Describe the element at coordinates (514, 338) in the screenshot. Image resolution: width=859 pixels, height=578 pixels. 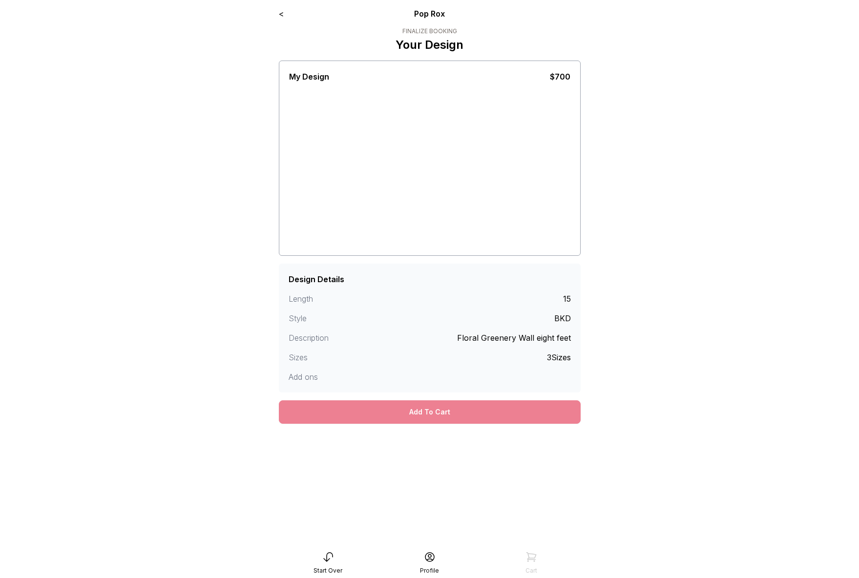
I see `div: Floral Greenery Wall eight feet` at that location.